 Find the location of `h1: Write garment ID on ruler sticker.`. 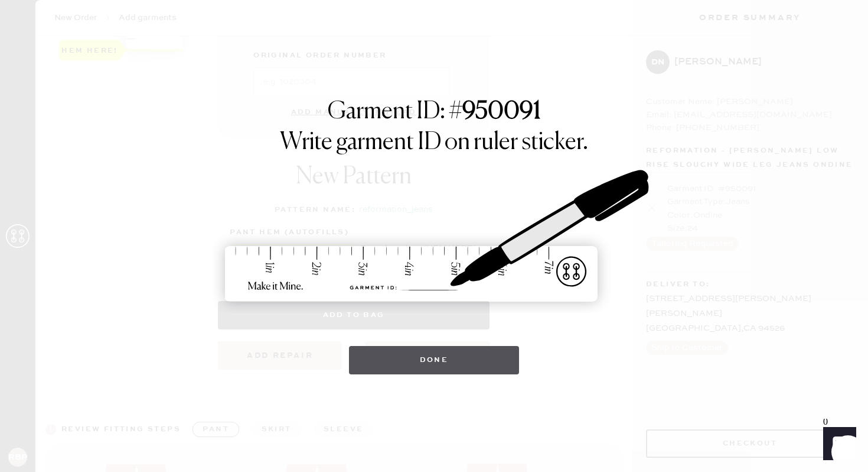

h1: Write garment ID on ruler sticker. is located at coordinates (434, 142).